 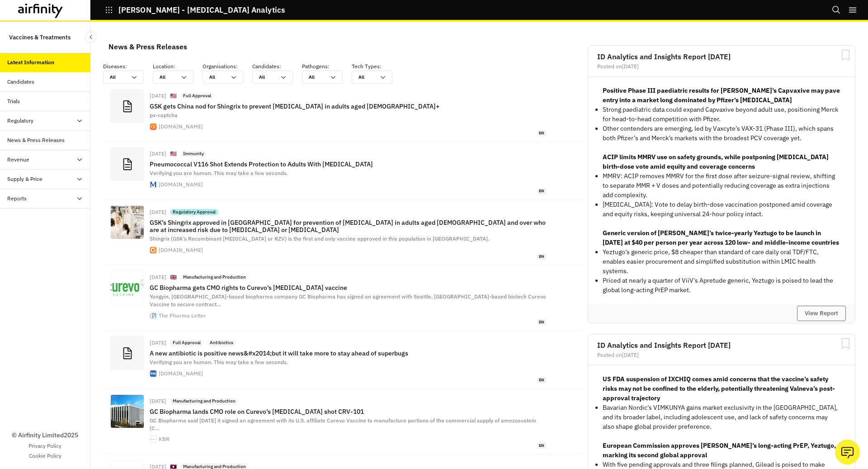 What do you see at coordinates (153, 250) in the screenshot?
I see `img: apple-touch-icon-152x152.png` at bounding box center [153, 250].